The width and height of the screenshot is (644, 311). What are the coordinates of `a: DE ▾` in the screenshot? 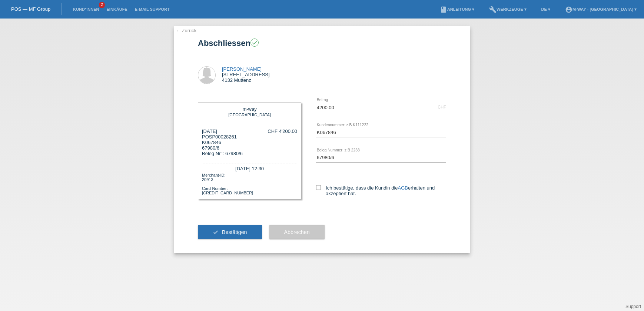 It's located at (546, 9).